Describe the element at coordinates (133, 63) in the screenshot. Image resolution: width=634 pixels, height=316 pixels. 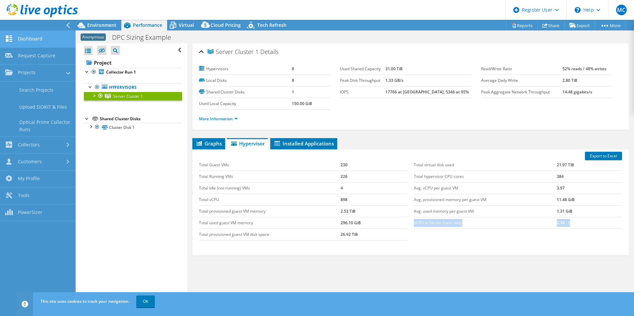
I see `a: Project` at that location.